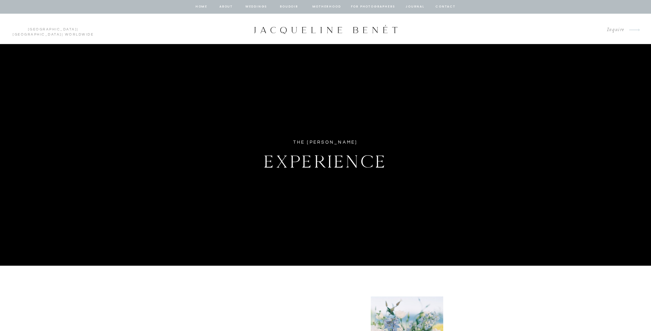 This screenshot has width=651, height=331. I want to click on a: journal, so click(415, 7).